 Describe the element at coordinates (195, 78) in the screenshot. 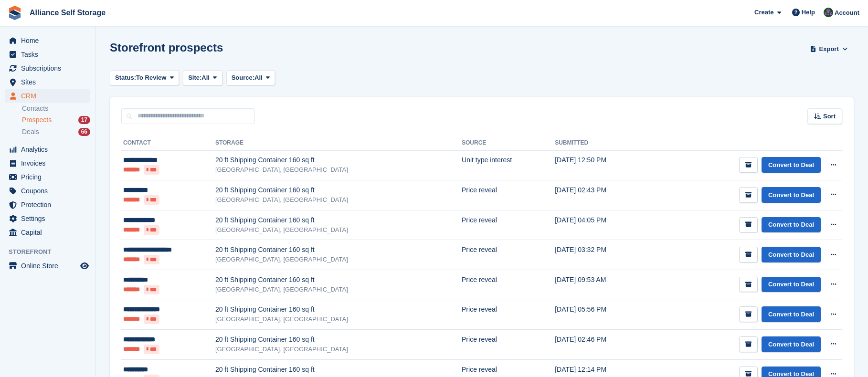

I see `span: Site:` at that location.